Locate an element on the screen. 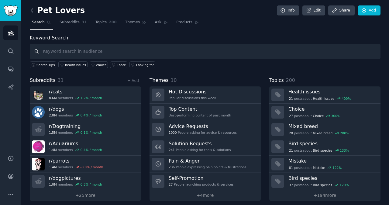 This screenshot has height=205, width=389. span: Bird species is located at coordinates (322, 185).